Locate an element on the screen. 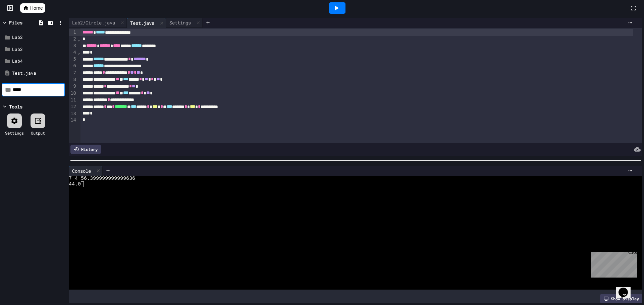 The image size is (644, 305). div: 6 is located at coordinates (73, 66).